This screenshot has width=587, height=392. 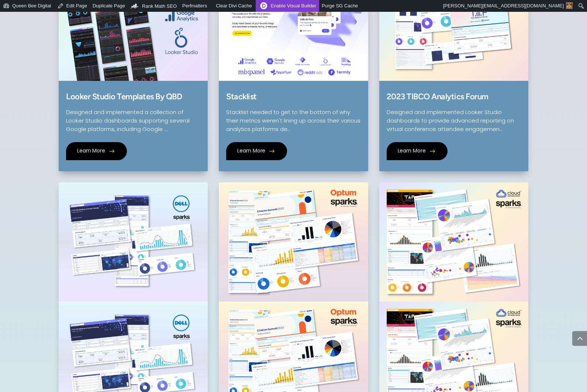 I want to click on span: Rank Math SEO, so click(x=159, y=6).